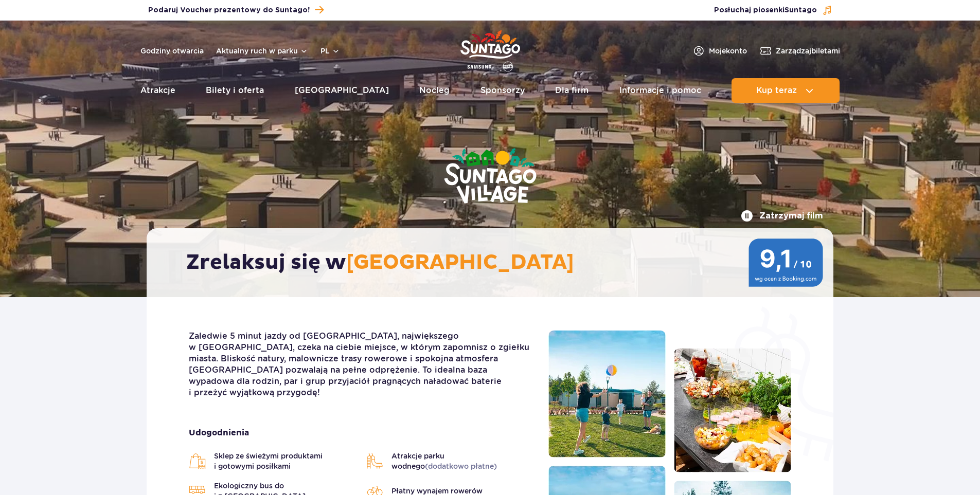  I want to click on span: Suntago, so click(801, 10).